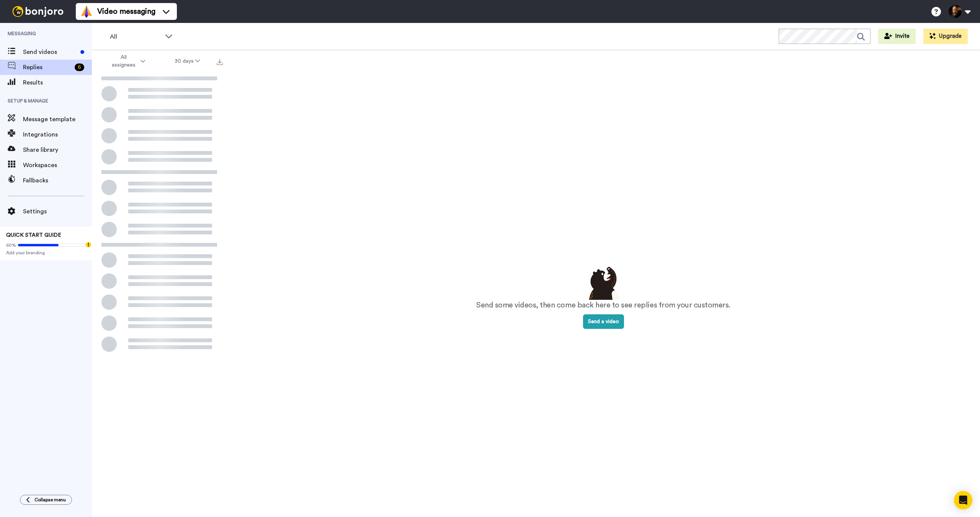  Describe the element at coordinates (603, 322) in the screenshot. I see `button: Send a video` at that location.